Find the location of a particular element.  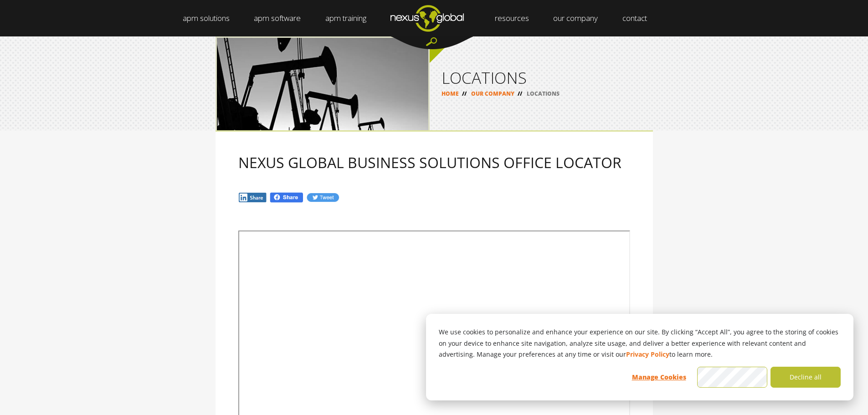

img: Tw.jpg is located at coordinates (323, 197).